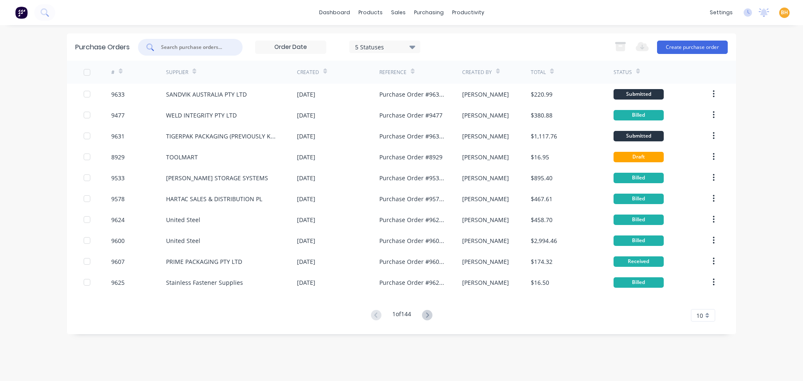 Image resolution: width=803 pixels, height=381 pixels. Describe the element at coordinates (201, 115) in the screenshot. I see `div: WELD INTEGRITY PTY LTD` at that location.